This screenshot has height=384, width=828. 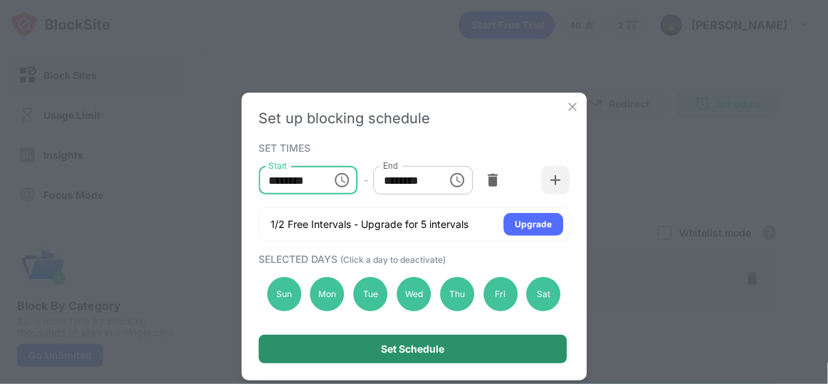 I want to click on div: Set up blocking schedule, so click(x=414, y=118).